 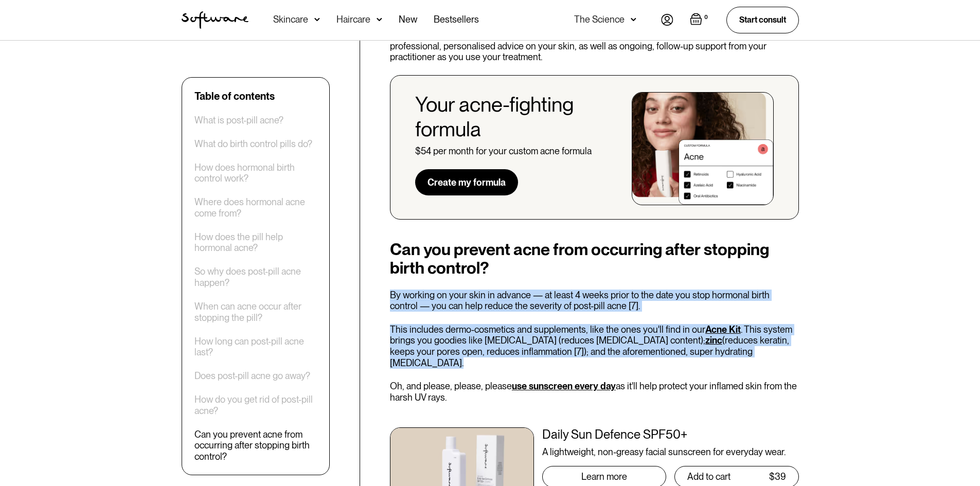 I want to click on h2: Can you prevent acne from occurring after stopping birth control?, so click(x=594, y=258).